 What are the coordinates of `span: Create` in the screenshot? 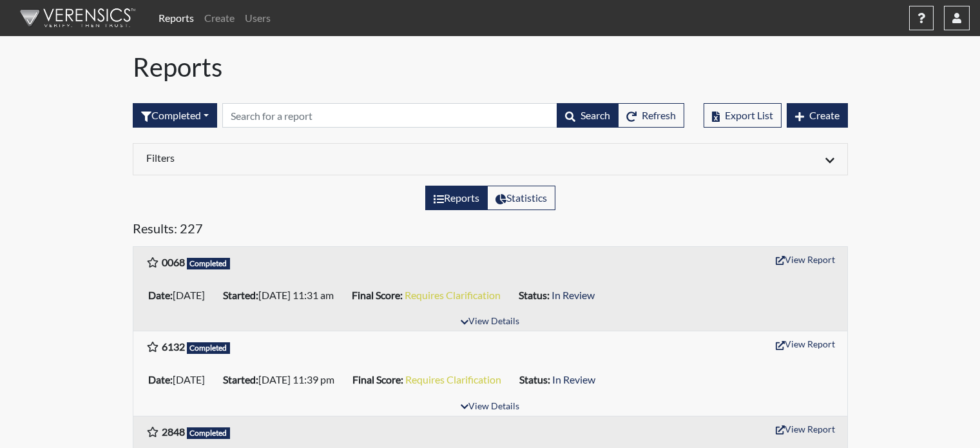 It's located at (825, 115).